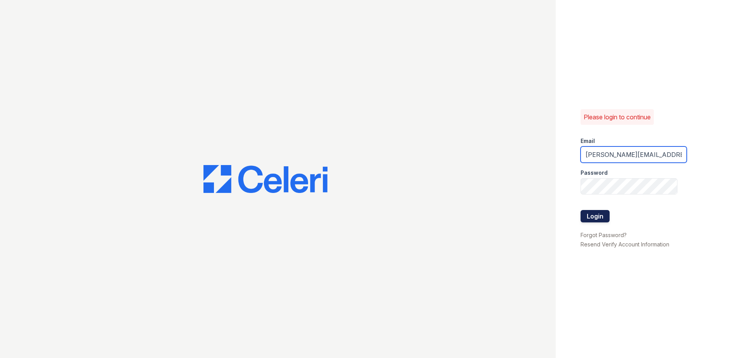  What do you see at coordinates (604, 235) in the screenshot?
I see `a: Forgot Password?` at bounding box center [604, 235].